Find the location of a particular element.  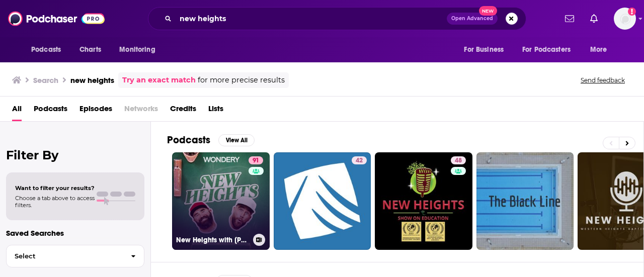

span: 48 is located at coordinates (459, 161).